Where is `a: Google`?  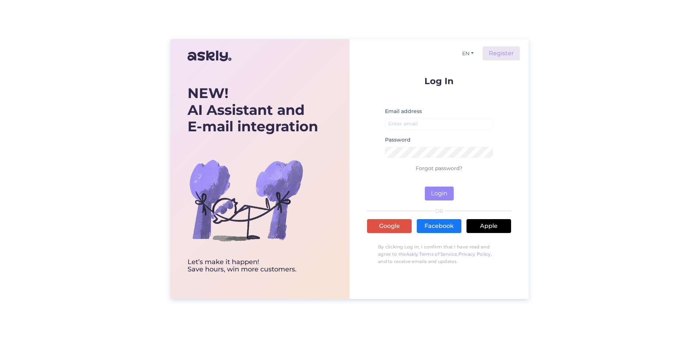 a: Google is located at coordinates (389, 226).